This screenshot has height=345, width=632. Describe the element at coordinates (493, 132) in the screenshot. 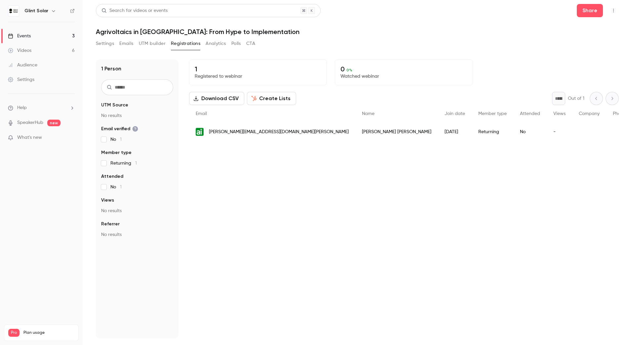

I see `div: Returning` at that location.